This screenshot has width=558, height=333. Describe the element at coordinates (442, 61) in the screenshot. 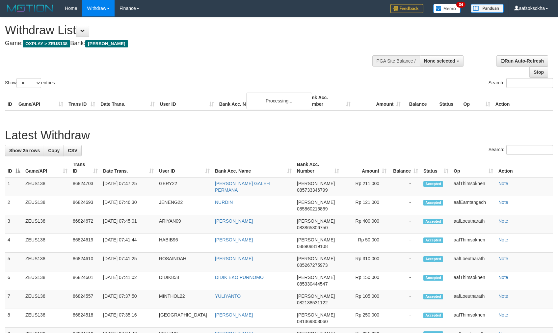

I see `button: None selected` at that location.